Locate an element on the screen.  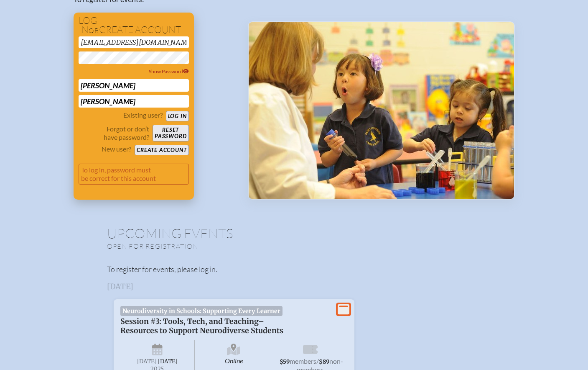
span: Neurodiversity in Schools: Supporting Every Learner is located at coordinates (202, 311).